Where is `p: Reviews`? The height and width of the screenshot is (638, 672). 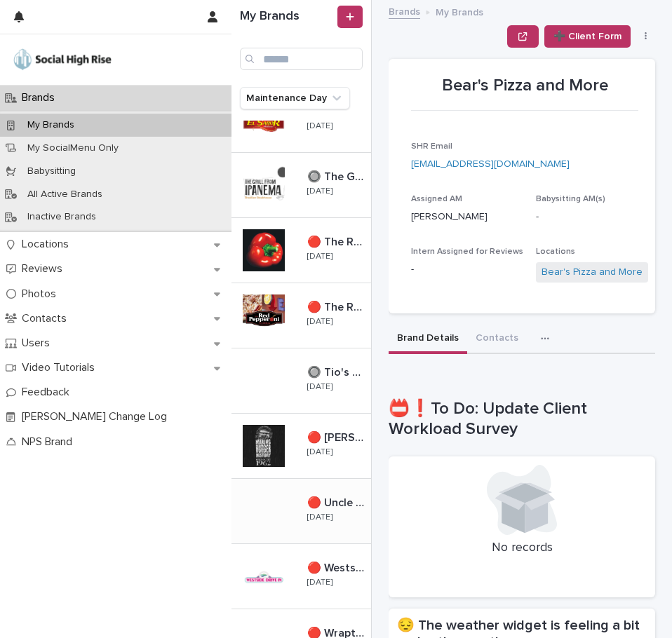
p: Reviews is located at coordinates (45, 268).